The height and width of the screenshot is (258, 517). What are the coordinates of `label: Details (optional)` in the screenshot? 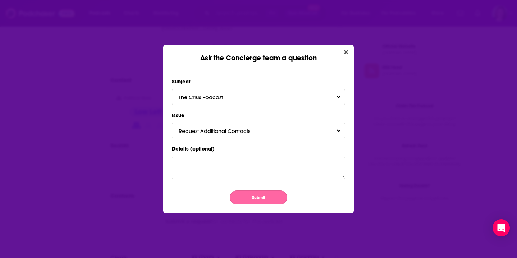 It's located at (258, 149).